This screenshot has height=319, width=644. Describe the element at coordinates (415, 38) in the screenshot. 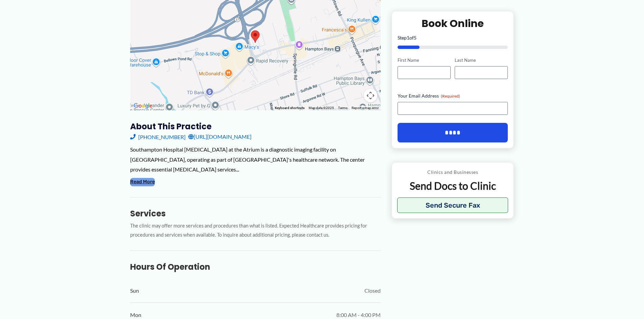

I see `span: 5` at that location.